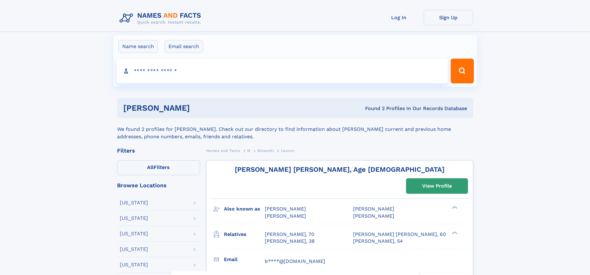 The image size is (590, 275). Describe the element at coordinates (162, 18) in the screenshot. I see `img: Logo Names and Facts` at that location.